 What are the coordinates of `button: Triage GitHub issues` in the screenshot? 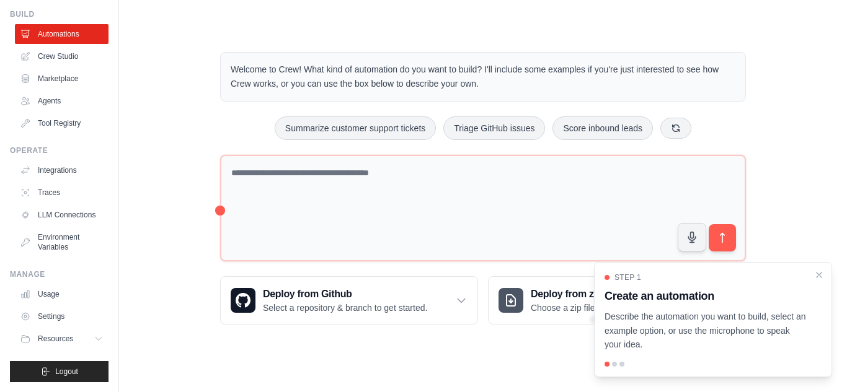 It's located at (494, 128).